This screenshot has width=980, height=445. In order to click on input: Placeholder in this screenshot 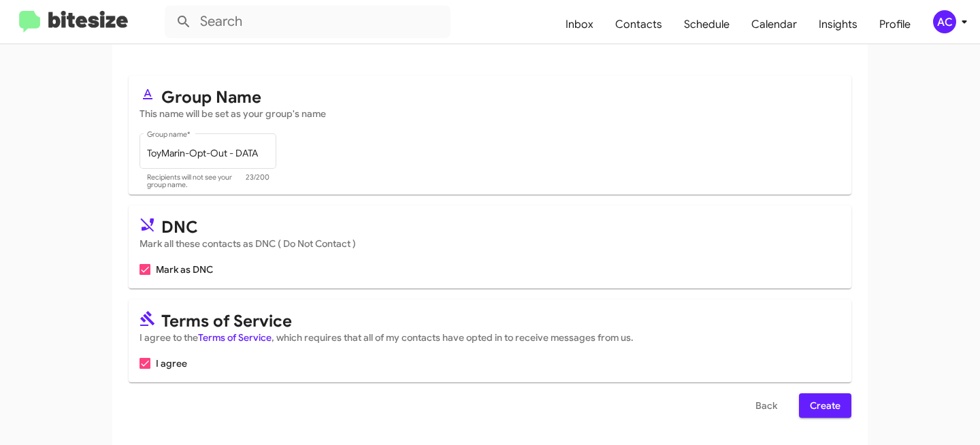, I will do `click(209, 154)`.